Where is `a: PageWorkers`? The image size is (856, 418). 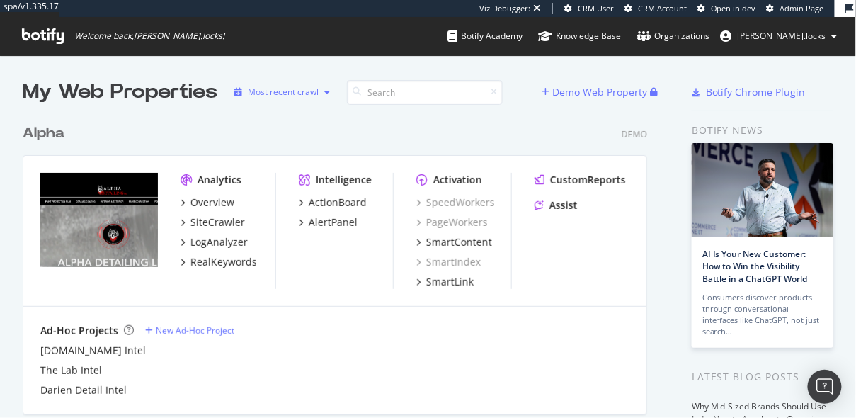 a: PageWorkers is located at coordinates (452, 222).